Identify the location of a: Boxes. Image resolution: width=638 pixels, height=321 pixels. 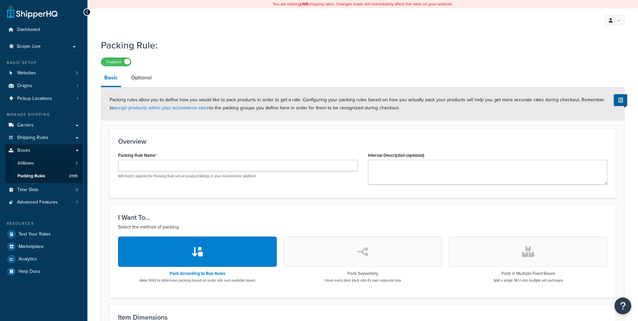
(44, 150).